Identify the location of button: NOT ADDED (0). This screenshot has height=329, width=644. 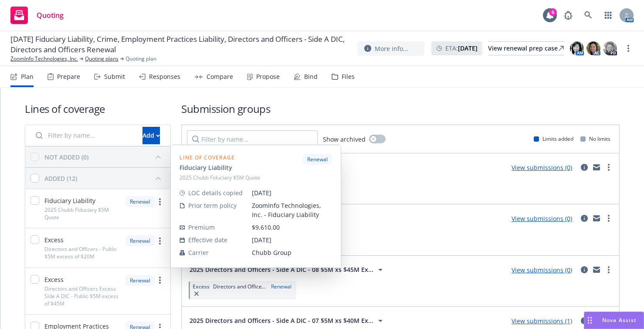
(104, 157).